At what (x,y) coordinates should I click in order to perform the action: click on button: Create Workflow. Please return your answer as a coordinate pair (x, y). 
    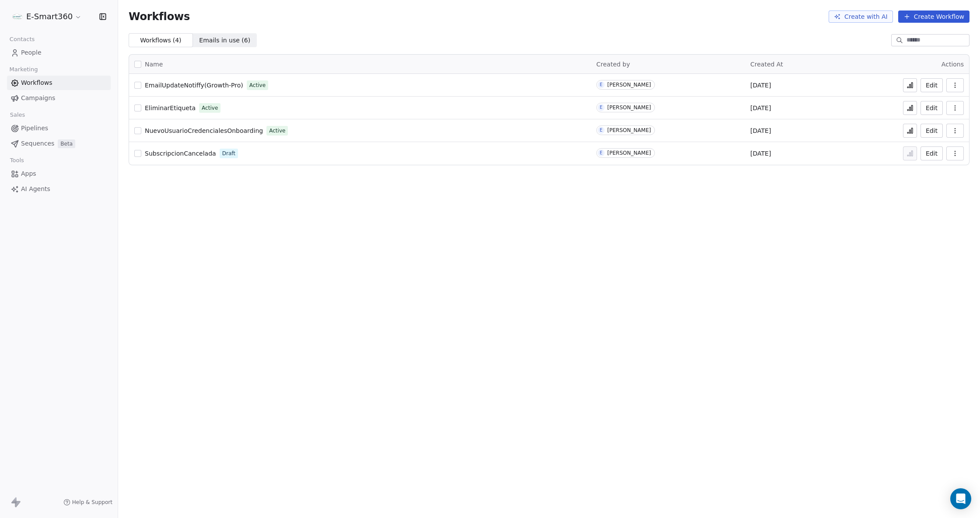
    Looking at the image, I should click on (934, 16).